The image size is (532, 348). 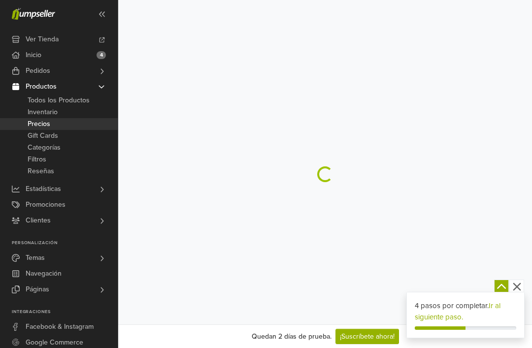 What do you see at coordinates (466, 312) in the screenshot?
I see `div: 4 pasos por completar.` at bounding box center [466, 312].